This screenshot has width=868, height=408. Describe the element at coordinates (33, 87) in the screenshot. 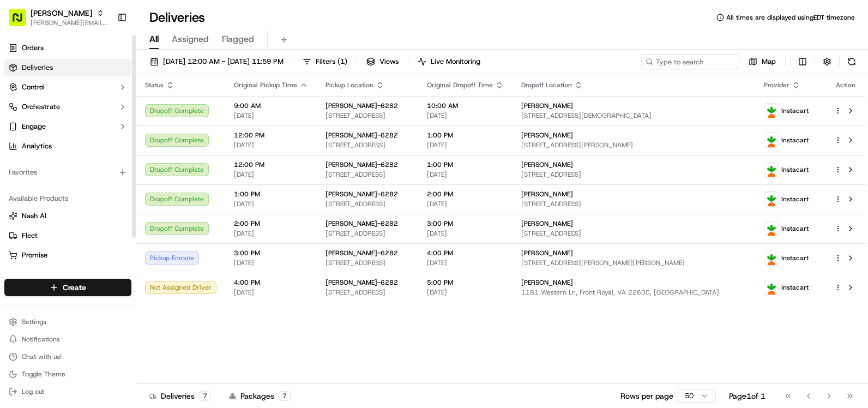

I see `span: Control` at that location.